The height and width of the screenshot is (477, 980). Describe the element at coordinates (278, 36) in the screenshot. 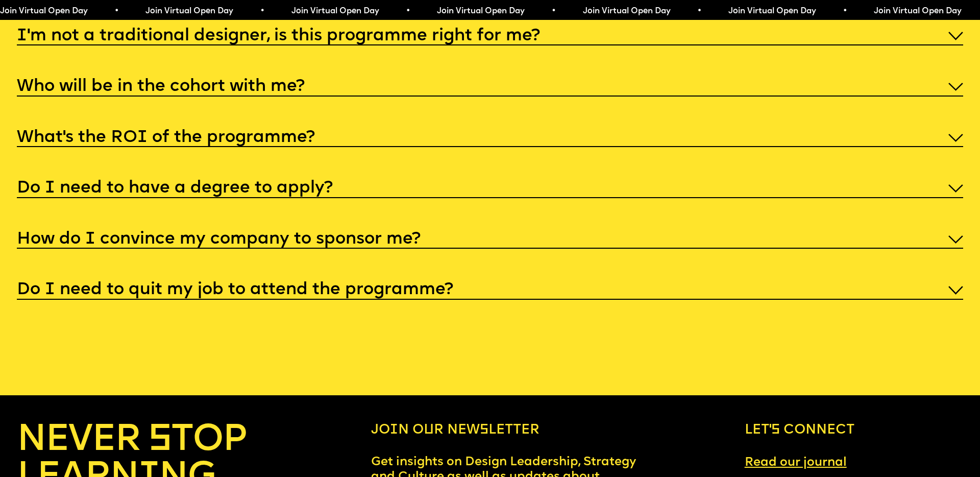

I see `h5: I'm not a traditional designer, is this programme right for me?` at that location.